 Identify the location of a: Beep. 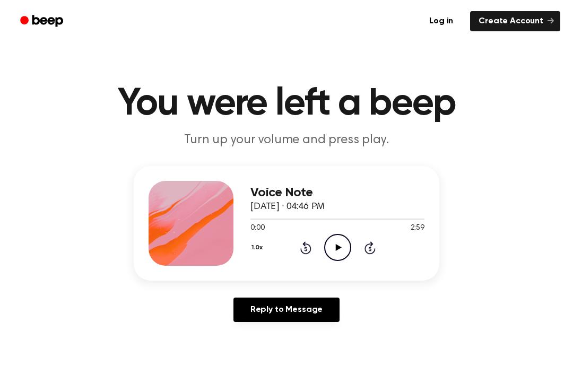
(42, 21).